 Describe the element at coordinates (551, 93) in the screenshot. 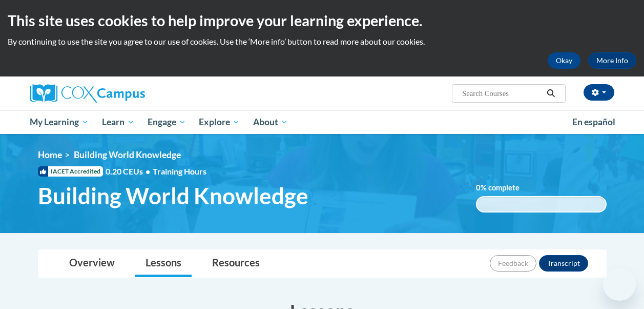

I see `button: Search` at that location.